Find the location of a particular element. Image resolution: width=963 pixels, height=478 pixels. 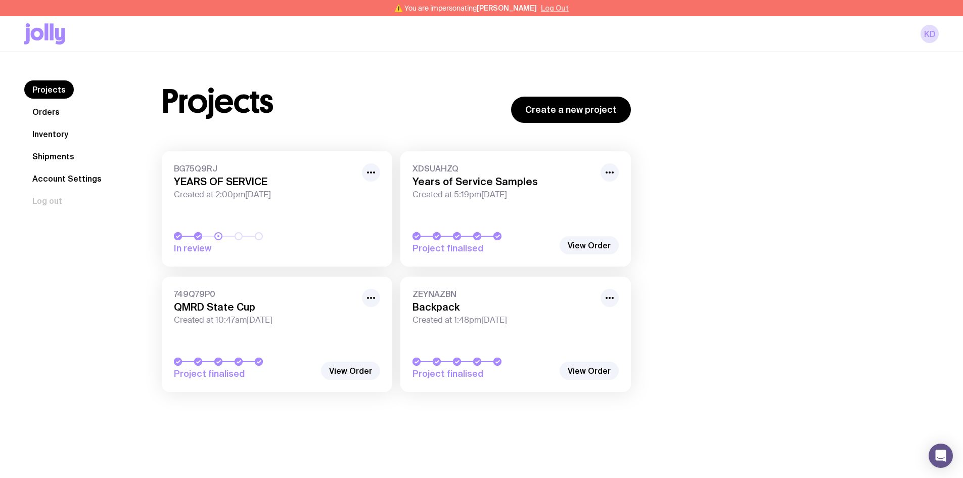

h1: Projects is located at coordinates (217, 102).